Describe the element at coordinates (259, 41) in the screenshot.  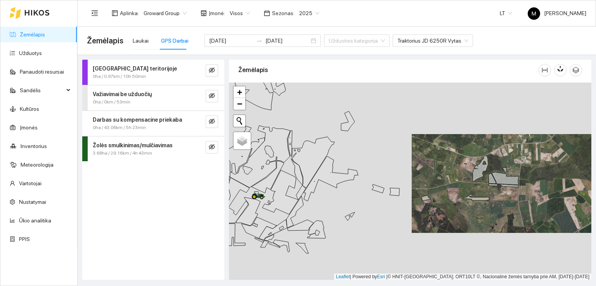
I see `span: to` at that location.